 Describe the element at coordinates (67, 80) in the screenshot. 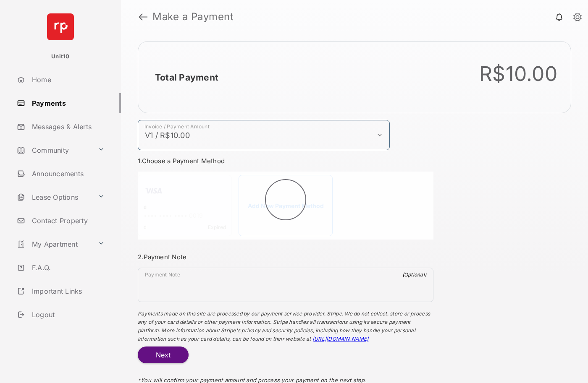

I see `a: Home` at that location.